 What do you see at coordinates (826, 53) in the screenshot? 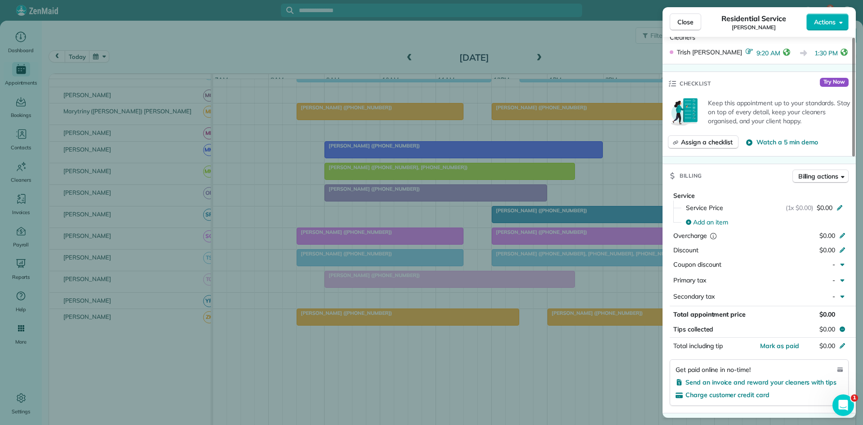
I see `button: 1:30 PM` at bounding box center [826, 53].